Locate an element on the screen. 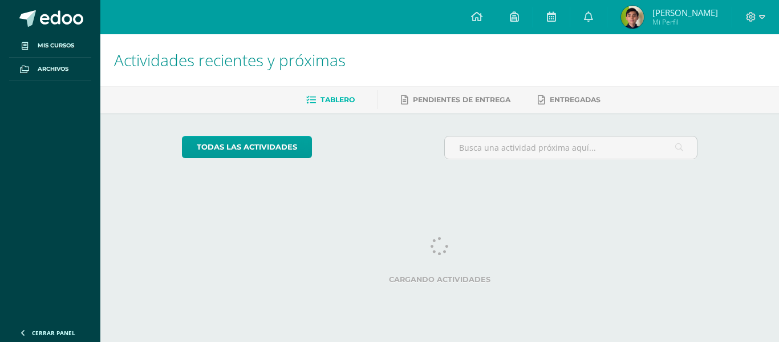  a: Mis cursos is located at coordinates (50, 46).